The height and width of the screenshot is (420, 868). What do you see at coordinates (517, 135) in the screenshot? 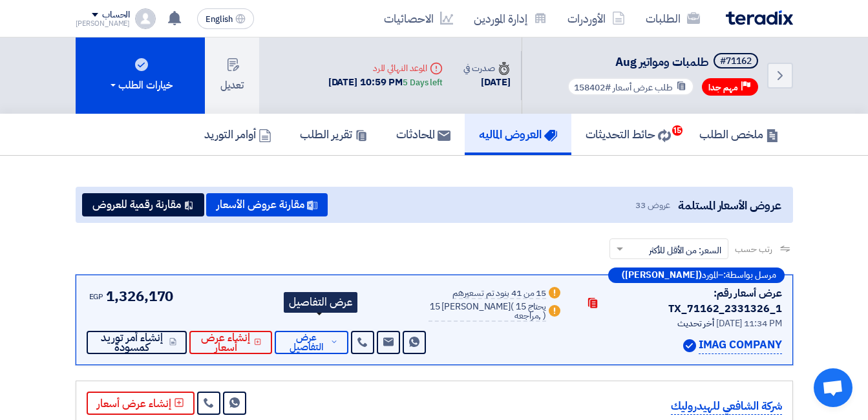
I see `a: العروض الماليه` at bounding box center [517, 135].